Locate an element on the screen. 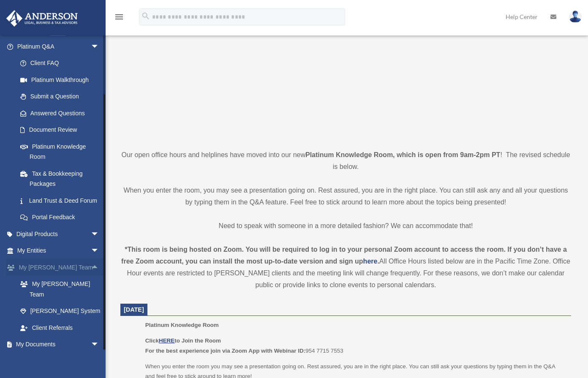 The height and width of the screenshot is (378, 588). a: Portal Feedback is located at coordinates (62, 218).